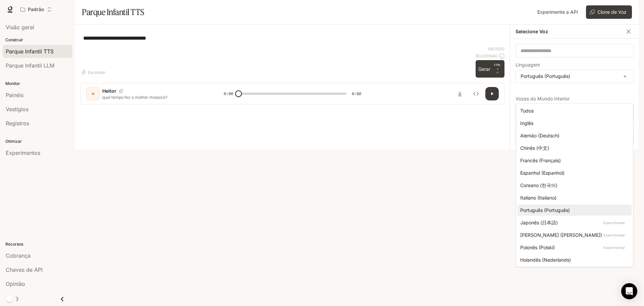 This screenshot has height=306, width=644. I want to click on font: Português (Português), so click(546, 210).